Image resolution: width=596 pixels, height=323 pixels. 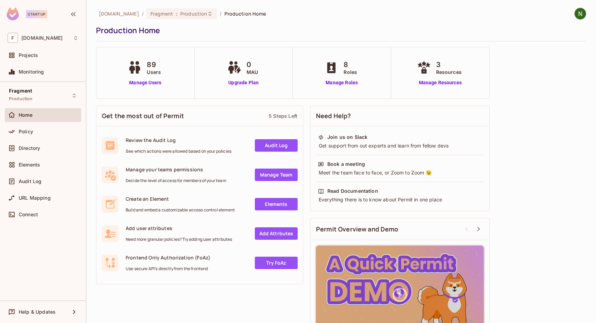 I want to click on span: Permit Overview and Demo, so click(x=357, y=229).